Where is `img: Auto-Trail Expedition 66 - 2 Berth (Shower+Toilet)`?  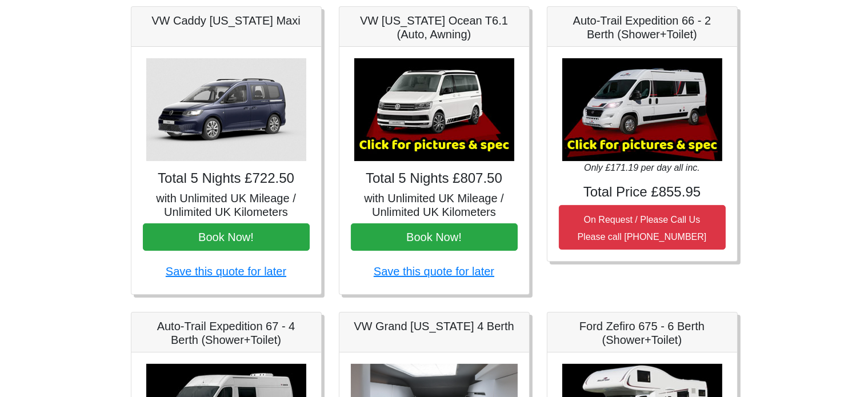 img: Auto-Trail Expedition 66 - 2 Berth (Shower+Toilet) is located at coordinates (642, 110).